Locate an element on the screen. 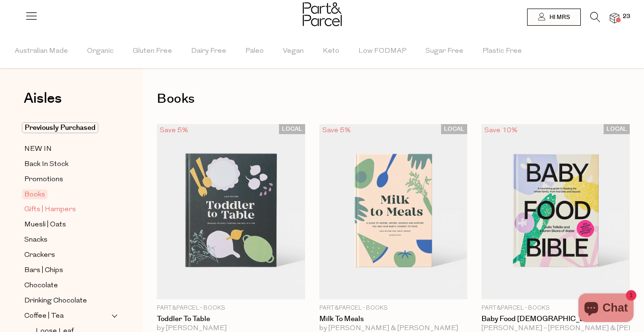  a: Toddler to Table is located at coordinates (231, 320).